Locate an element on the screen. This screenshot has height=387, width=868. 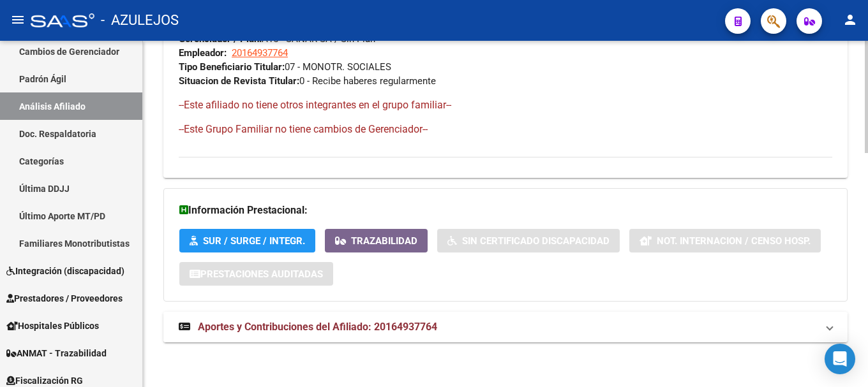
h4: --Este Grupo Familiar no tiene cambios de Gerenciador-- is located at coordinates (506, 129).